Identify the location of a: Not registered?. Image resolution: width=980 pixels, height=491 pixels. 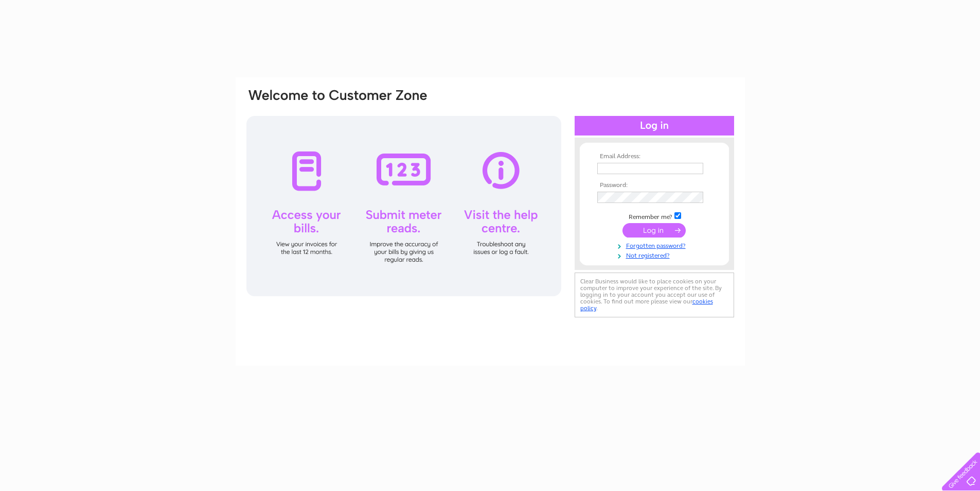
(656, 255).